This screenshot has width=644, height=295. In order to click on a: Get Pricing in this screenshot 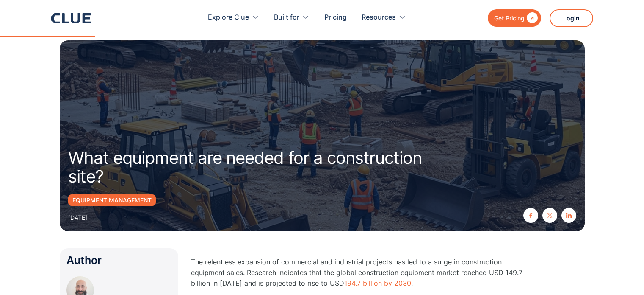, I will do `click(514, 18)`.